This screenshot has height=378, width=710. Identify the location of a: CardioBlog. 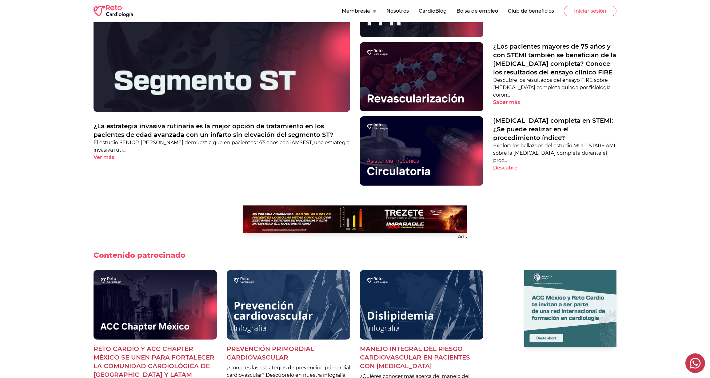
(433, 11).